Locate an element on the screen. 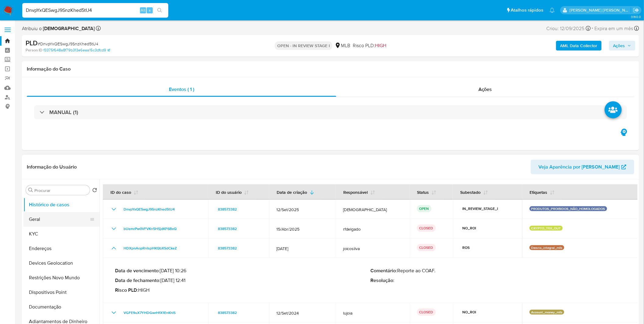 Image resolution: width=644 pixels, height=324 pixels. button: Devices Geolocation is located at coordinates (62, 263).